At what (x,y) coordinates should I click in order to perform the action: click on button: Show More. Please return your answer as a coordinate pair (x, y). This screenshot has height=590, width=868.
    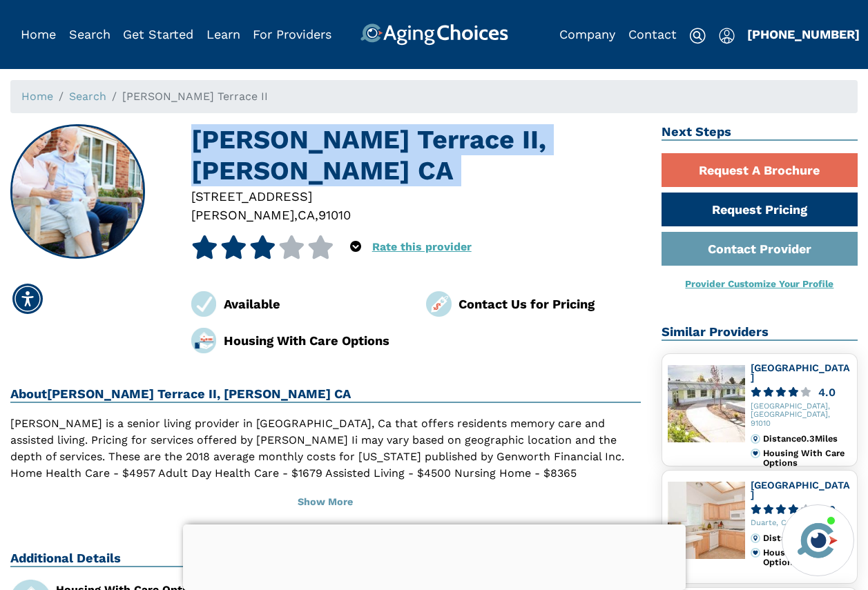
    Looking at the image, I should click on (325, 503).